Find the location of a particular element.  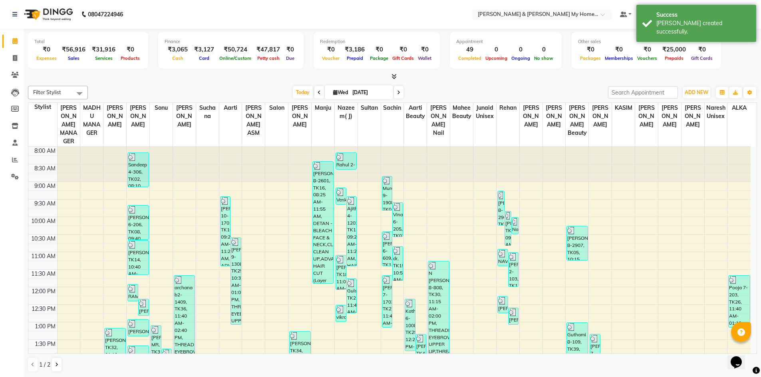

span: Junaid Unisex is located at coordinates (484, 112).